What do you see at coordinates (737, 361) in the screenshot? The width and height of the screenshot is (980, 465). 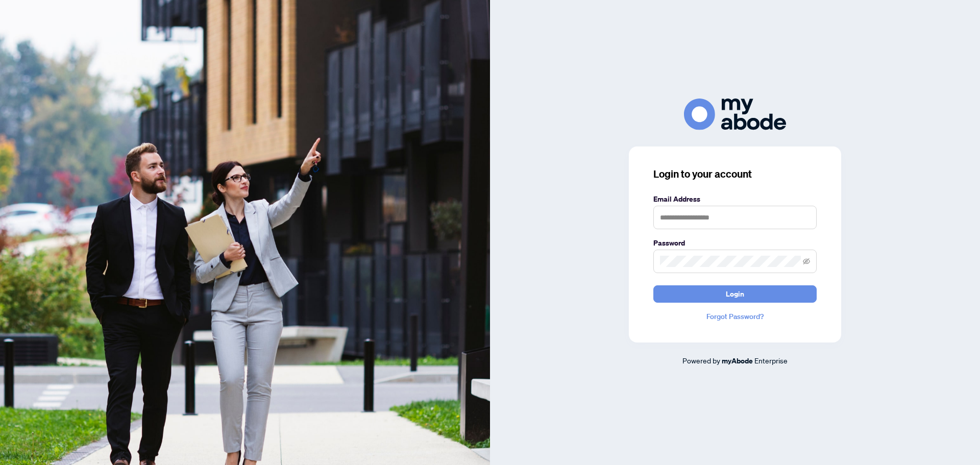 I see `a: myAbode` at bounding box center [737, 361].